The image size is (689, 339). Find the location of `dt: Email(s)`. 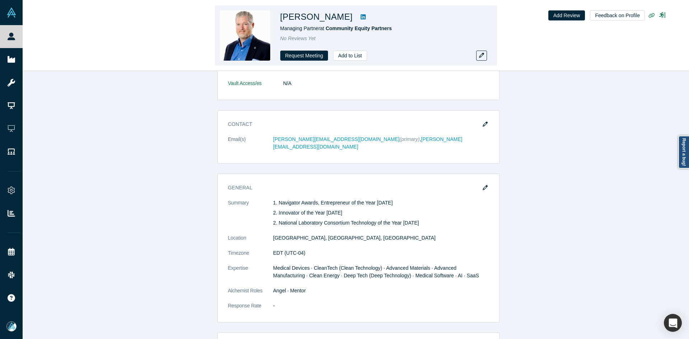

dt: Email(s) is located at coordinates (250, 147).